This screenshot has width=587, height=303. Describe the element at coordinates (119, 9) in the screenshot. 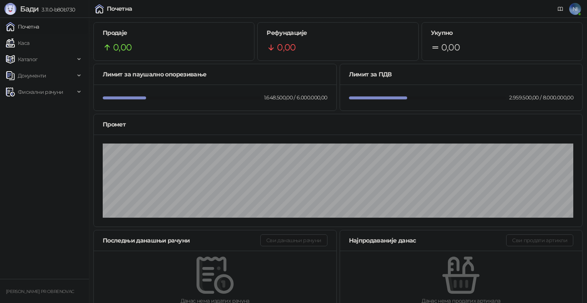

I see `div: Почетна` at that location.